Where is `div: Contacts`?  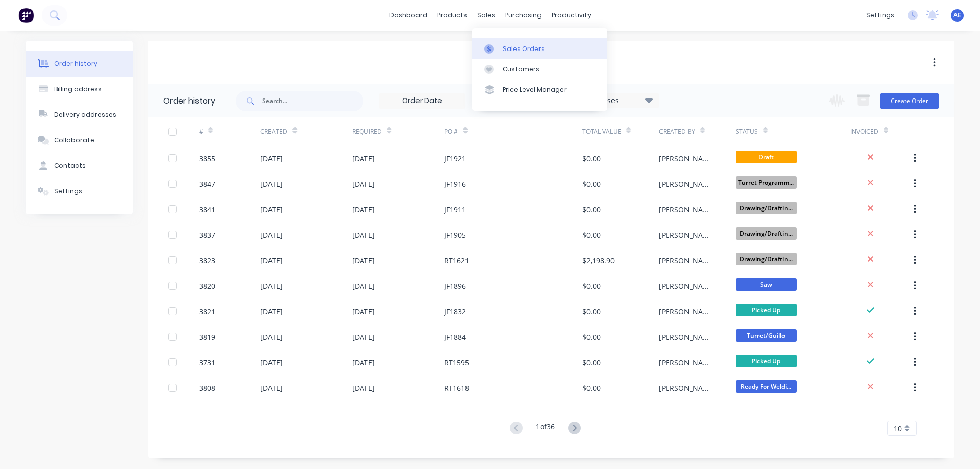
div: Contacts is located at coordinates (70, 166).